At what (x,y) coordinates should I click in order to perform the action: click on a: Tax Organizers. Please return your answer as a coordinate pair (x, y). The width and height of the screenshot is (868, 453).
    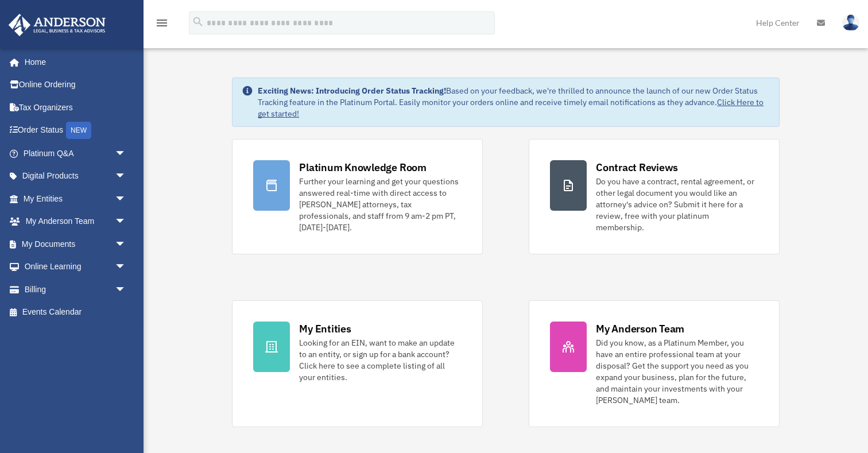
    Looking at the image, I should click on (76, 107).